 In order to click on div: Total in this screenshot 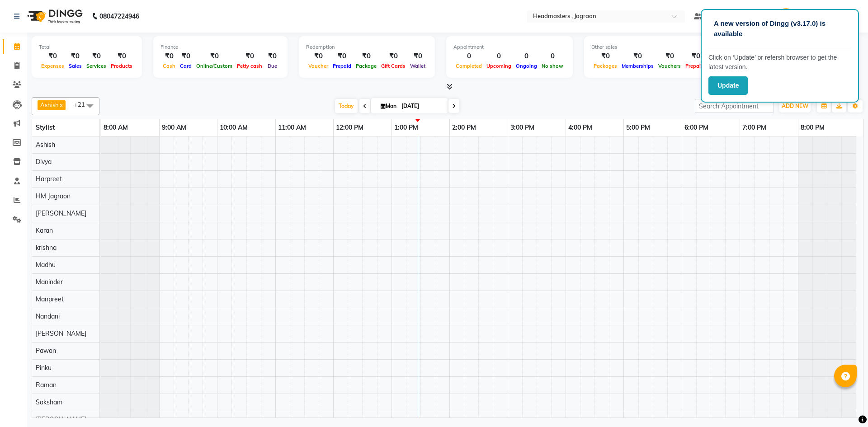, I will do `click(87, 47)`.